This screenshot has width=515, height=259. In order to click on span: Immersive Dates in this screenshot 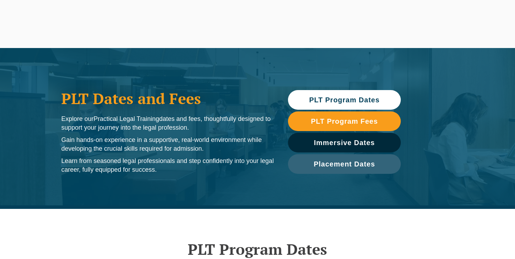, I will do `click(345, 143)`.